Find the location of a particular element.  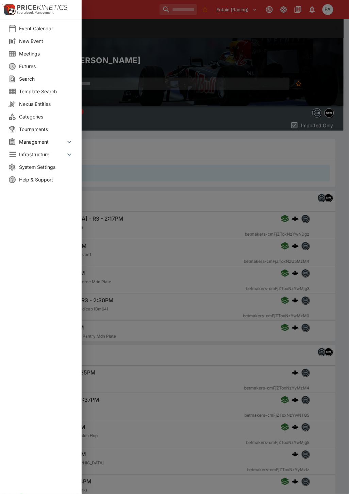

span: Categories is located at coordinates (46, 116).